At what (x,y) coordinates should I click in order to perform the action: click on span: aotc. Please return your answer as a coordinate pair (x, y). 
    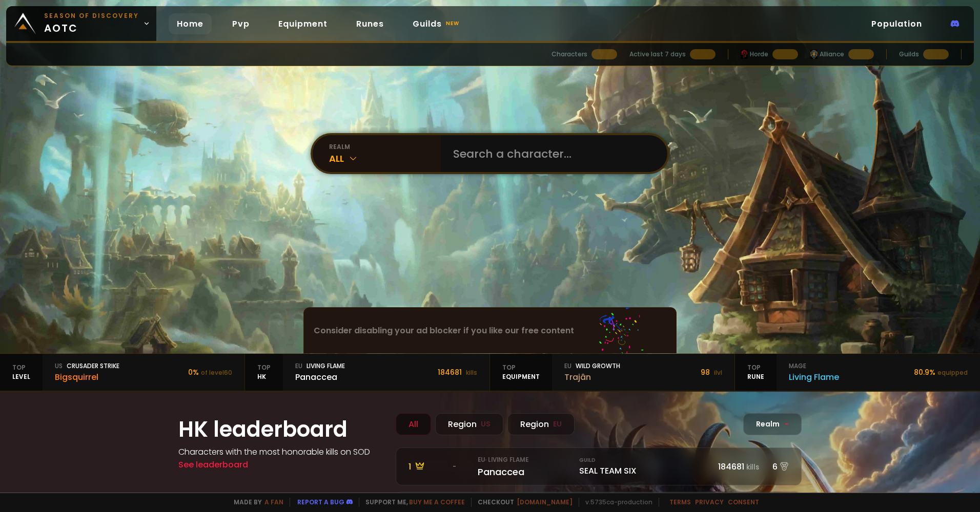
    Looking at the image, I should click on (91, 23).